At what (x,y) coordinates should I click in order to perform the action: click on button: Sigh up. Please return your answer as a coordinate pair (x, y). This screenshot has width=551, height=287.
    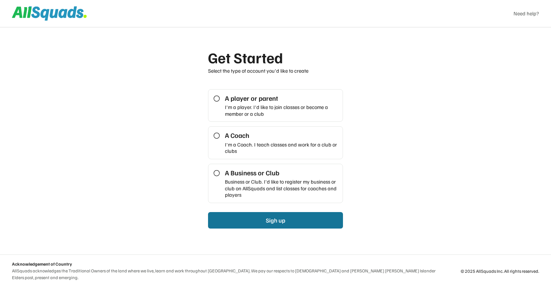
    Looking at the image, I should click on (276, 220).